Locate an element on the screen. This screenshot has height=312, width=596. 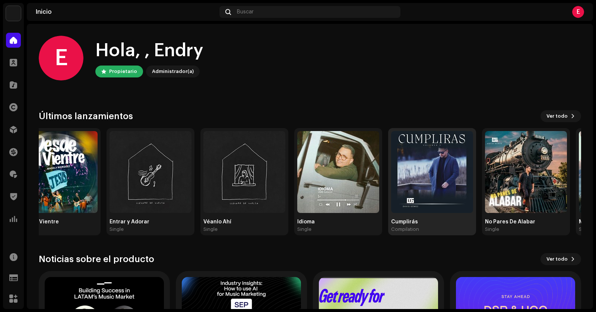
img: ee388556-bab2-4686-a298-e4ef7f96c912 is located at coordinates (57, 172).